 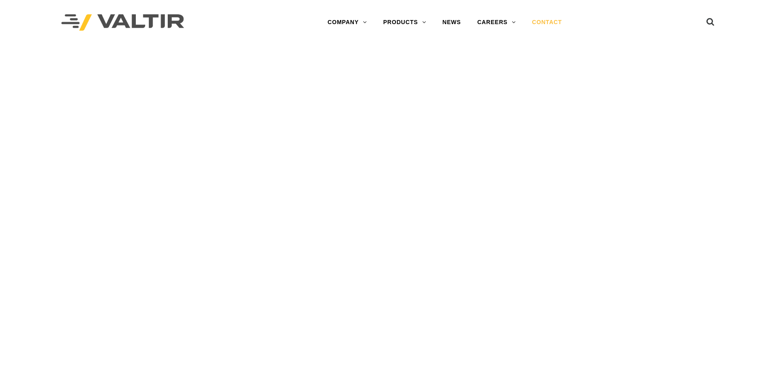 What do you see at coordinates (452, 23) in the screenshot?
I see `a: NEWS` at bounding box center [452, 23].